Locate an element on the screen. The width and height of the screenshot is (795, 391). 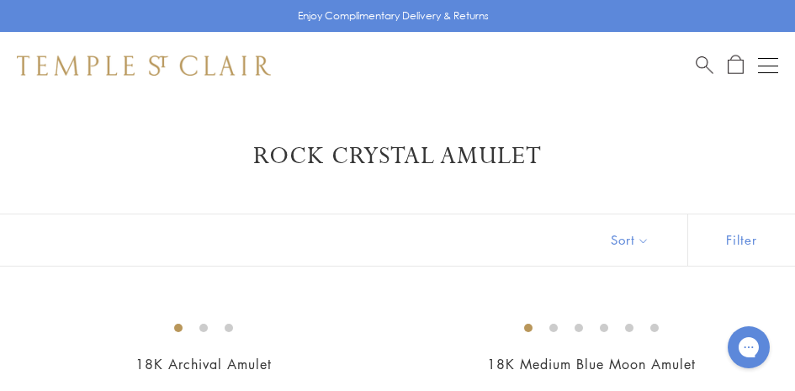
img: Temple St. Clair is located at coordinates (144, 66).